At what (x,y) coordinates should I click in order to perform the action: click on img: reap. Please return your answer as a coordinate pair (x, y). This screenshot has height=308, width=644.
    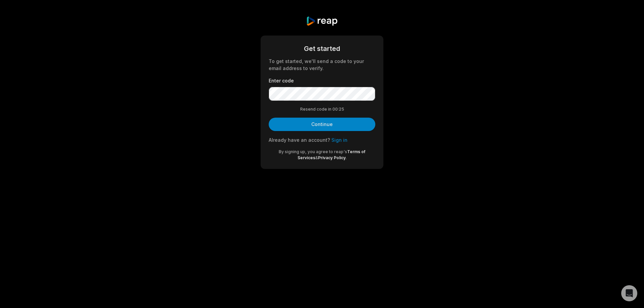
    Looking at the image, I should click on (321, 21).